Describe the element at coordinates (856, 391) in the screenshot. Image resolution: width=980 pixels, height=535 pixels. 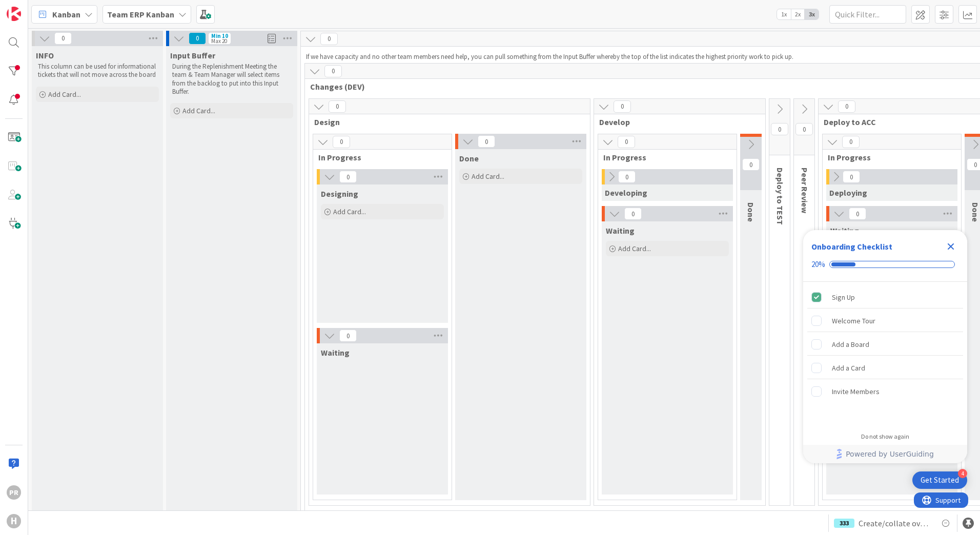
I see `div: Invite Members` at that location.